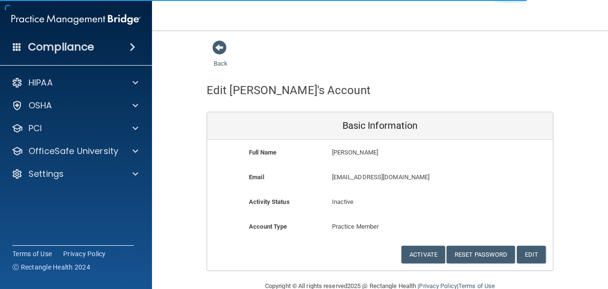  Describe the element at coordinates (380, 126) in the screenshot. I see `div: Basic Information` at that location.